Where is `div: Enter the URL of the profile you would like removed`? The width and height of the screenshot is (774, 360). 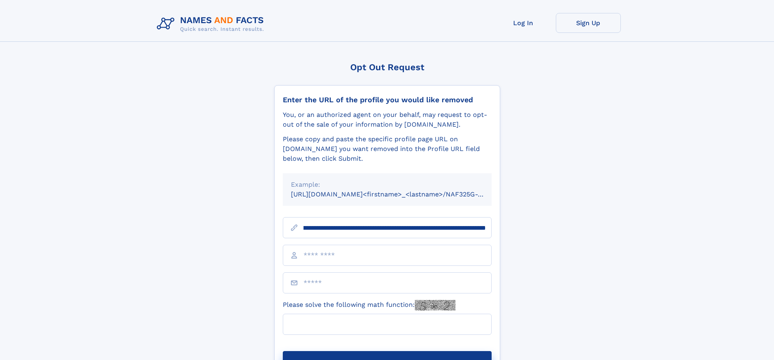 div: Enter the URL of the profile you would like removed is located at coordinates (387, 100).